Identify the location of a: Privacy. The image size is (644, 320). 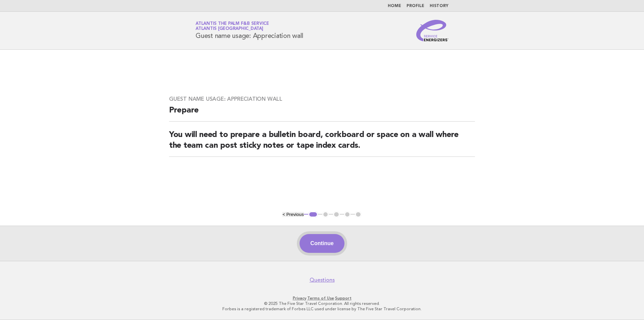
(300, 298).